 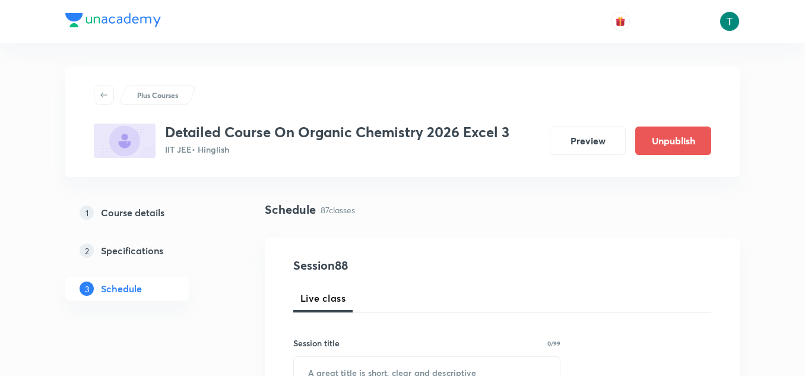 I want to click on p: 1, so click(x=87, y=212).